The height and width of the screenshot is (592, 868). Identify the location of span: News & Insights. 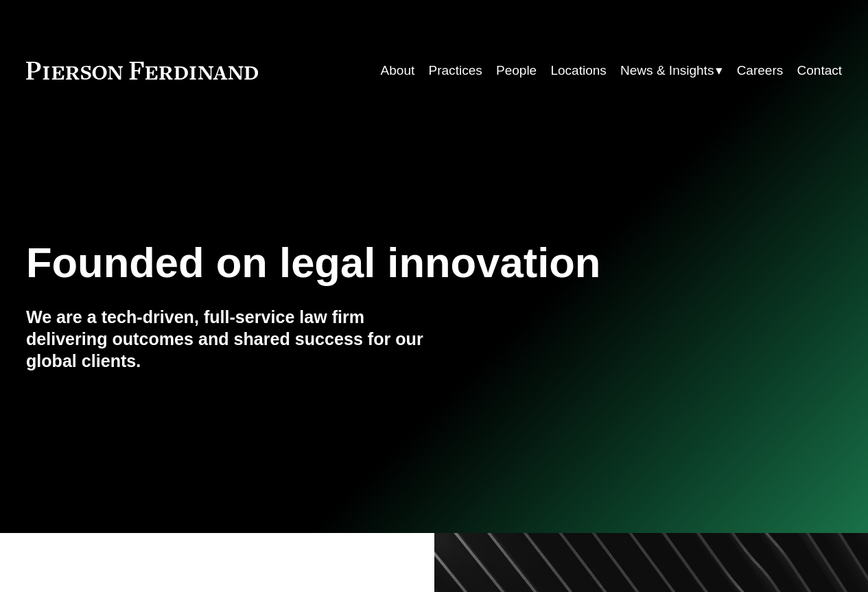
(666, 70).